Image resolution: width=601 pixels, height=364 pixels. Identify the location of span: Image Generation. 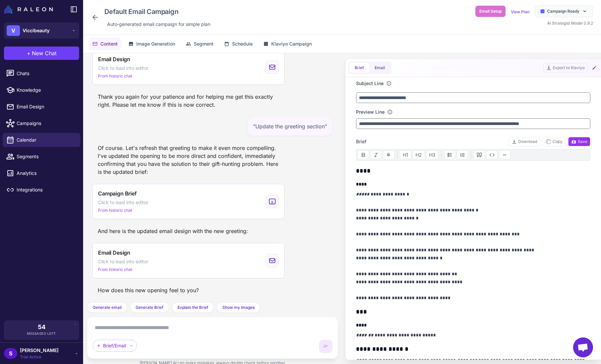
(155, 44).